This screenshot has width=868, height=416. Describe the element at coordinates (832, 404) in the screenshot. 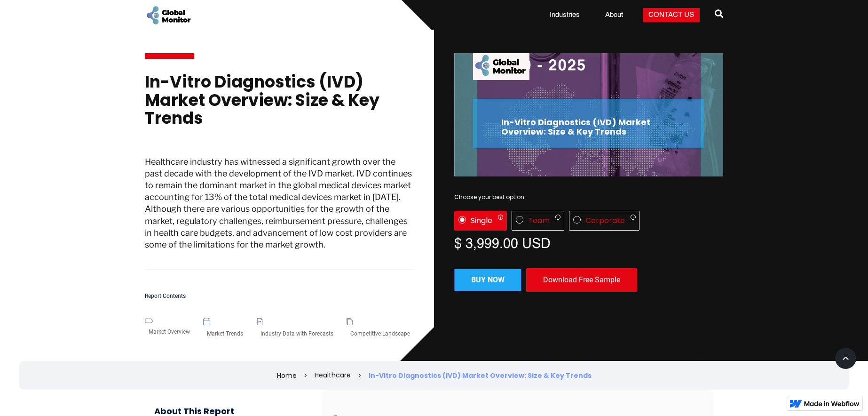

I see `img: Made in Webflow` at that location.